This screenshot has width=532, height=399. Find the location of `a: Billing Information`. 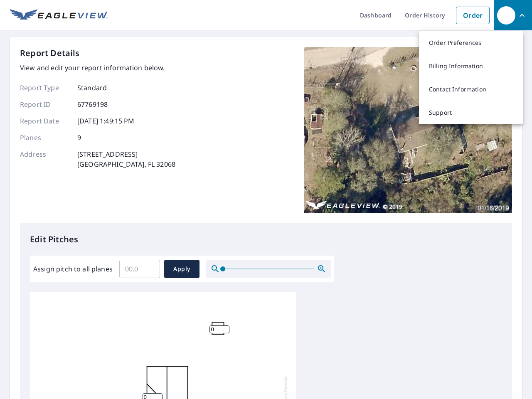

a: Billing Information is located at coordinates (471, 66).